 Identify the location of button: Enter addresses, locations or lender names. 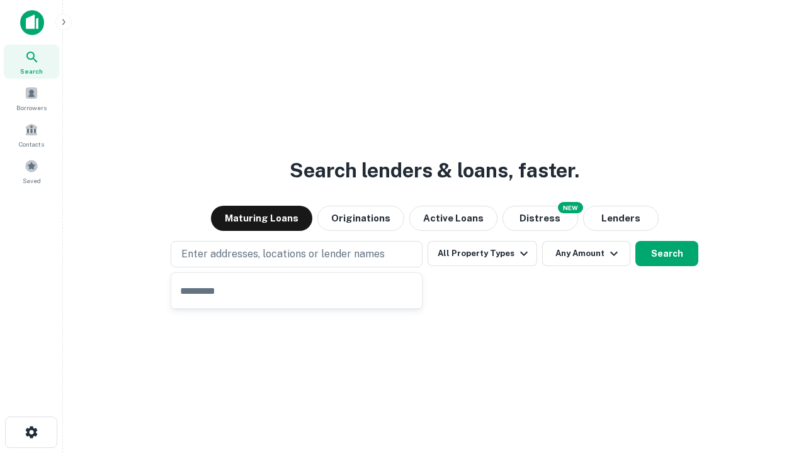
(296, 254).